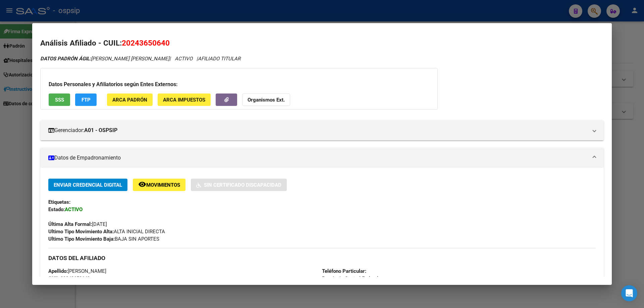  Describe the element at coordinates (66, 59) in the screenshot. I see `strong: DATOS PADRÓN ÁGIL:` at that location.